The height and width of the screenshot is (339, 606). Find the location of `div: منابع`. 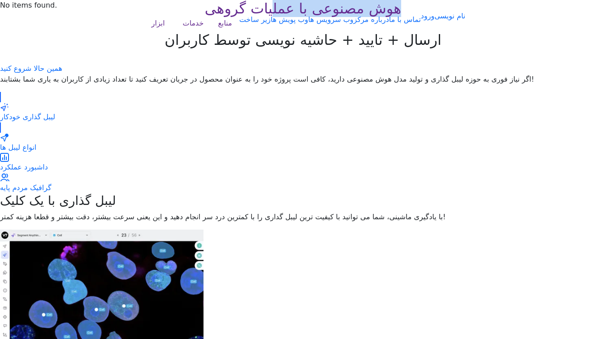

div: منابع is located at coordinates (225, 23).